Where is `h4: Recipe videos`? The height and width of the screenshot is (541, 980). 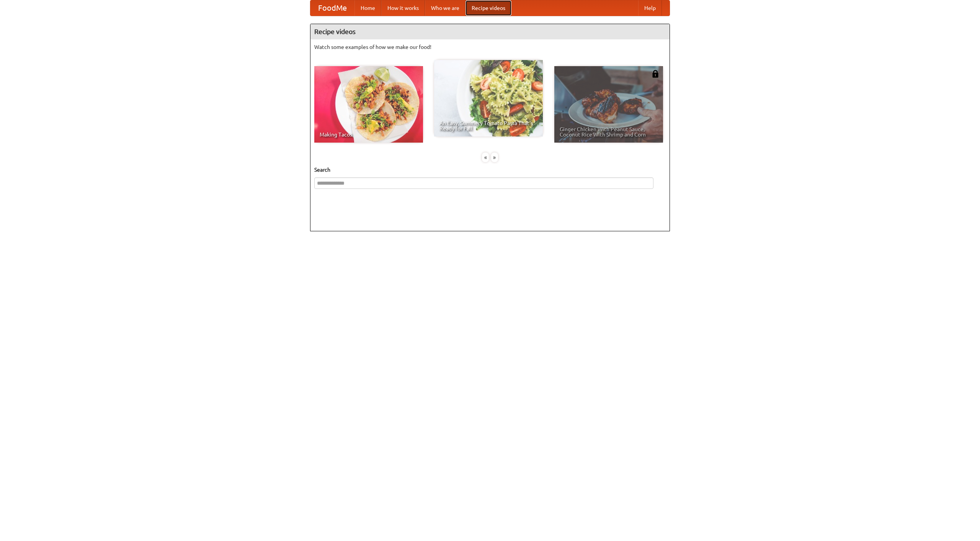
h4: Recipe videos is located at coordinates (490, 32).